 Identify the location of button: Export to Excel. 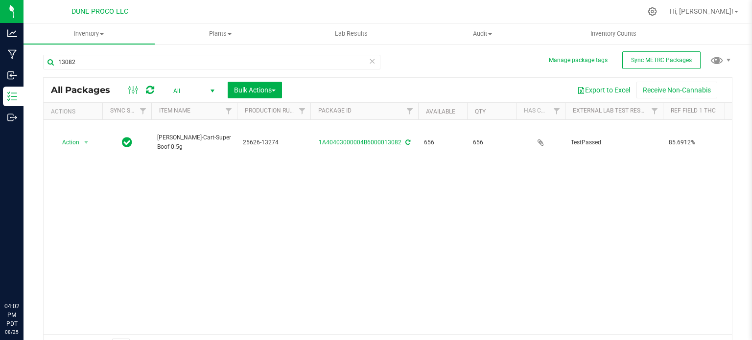
(604, 90).